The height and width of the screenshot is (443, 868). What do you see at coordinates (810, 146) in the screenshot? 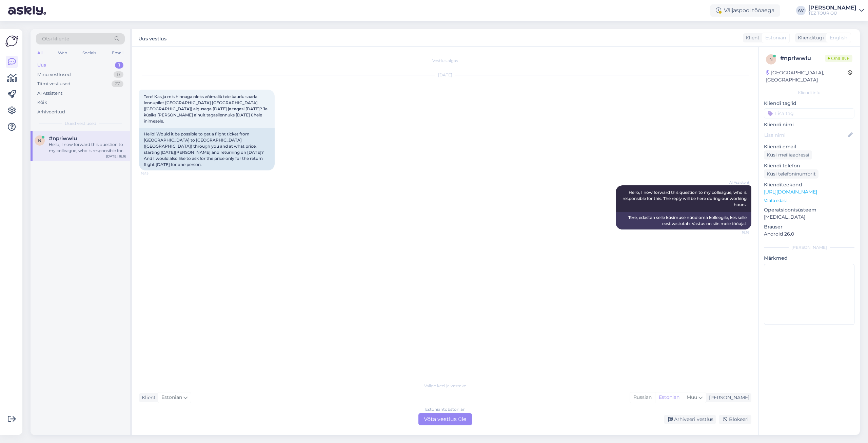
I see `p: Kliendi email` at bounding box center [810, 146].